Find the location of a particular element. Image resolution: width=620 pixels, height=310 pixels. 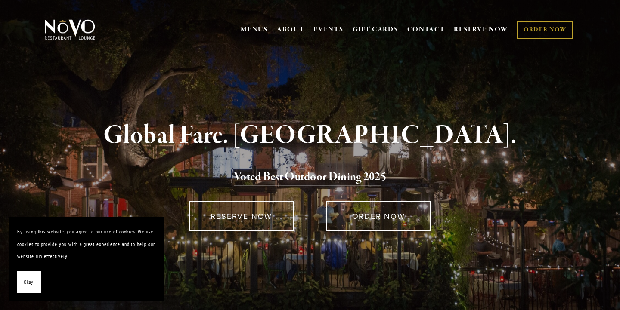

a: EVENTS is located at coordinates (328, 30).